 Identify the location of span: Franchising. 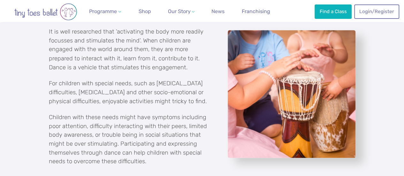
(256, 11).